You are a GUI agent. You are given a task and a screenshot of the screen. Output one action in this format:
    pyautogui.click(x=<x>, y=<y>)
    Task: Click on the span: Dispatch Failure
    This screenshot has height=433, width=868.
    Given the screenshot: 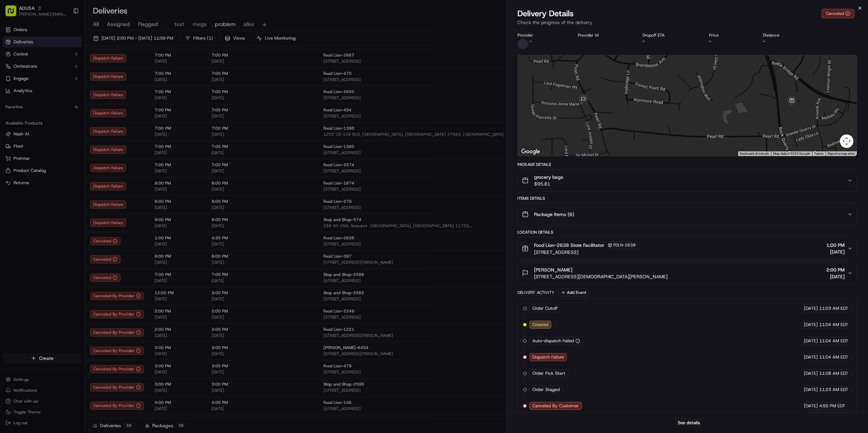 What is the action you would take?
    pyautogui.click(x=548, y=357)
    